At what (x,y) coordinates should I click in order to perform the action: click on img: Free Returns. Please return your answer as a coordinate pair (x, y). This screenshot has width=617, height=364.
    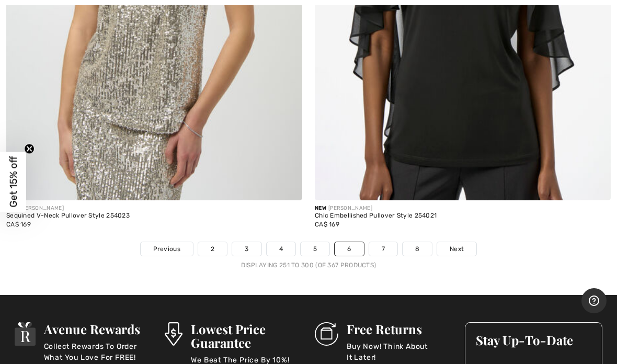
    Looking at the image, I should click on (326, 334).